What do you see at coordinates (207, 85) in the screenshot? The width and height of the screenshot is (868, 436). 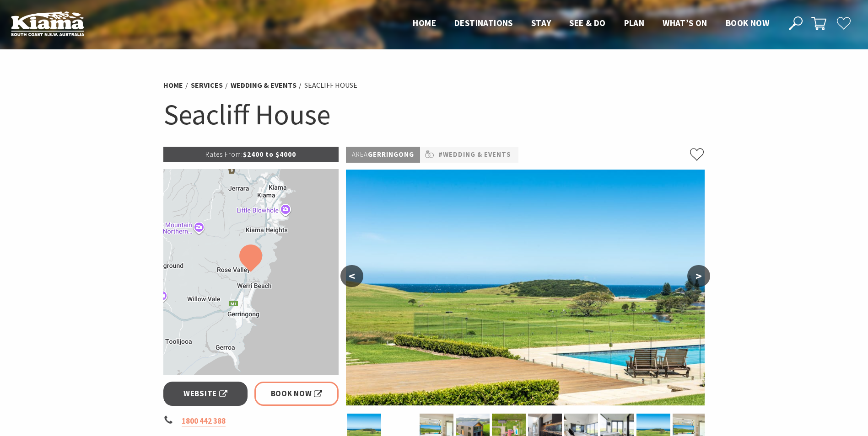 I see `a: Services` at bounding box center [207, 85].